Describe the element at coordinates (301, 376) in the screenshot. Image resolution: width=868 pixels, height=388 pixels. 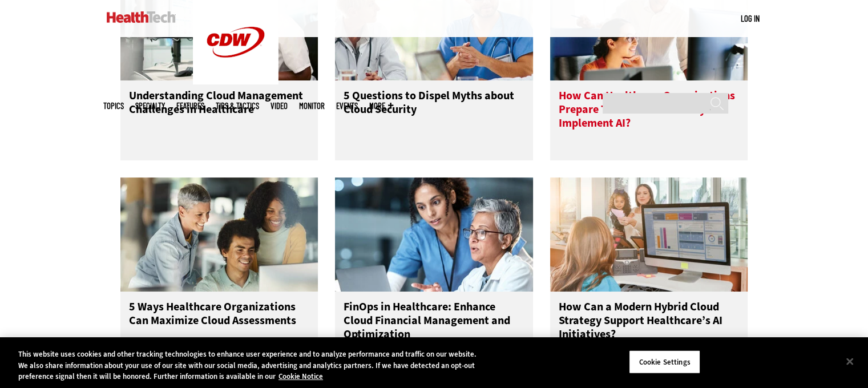
I see `a: More information about your privacy` at that location.